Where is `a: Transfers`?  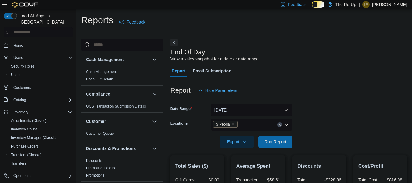 a: Transfers is located at coordinates (19, 163).